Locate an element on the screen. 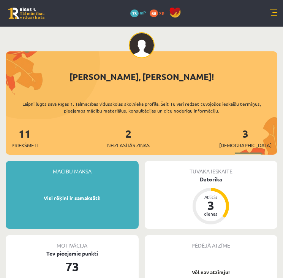  span: Neizlasītās ziņas is located at coordinates (129, 145).